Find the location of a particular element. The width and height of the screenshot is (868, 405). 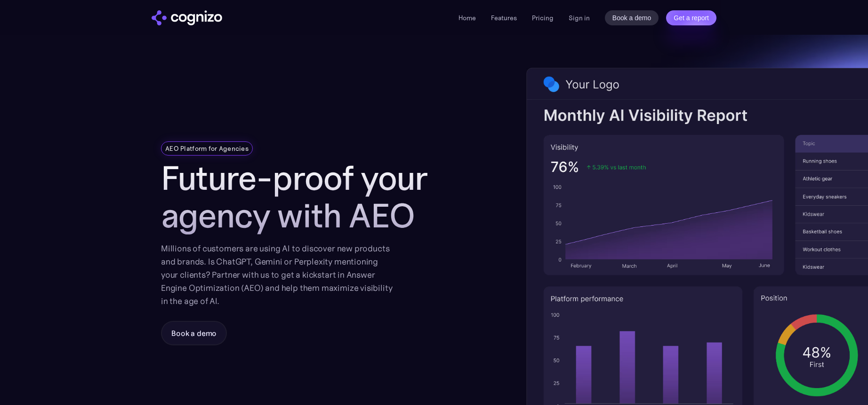

img: cognizo logo is located at coordinates (187, 18).